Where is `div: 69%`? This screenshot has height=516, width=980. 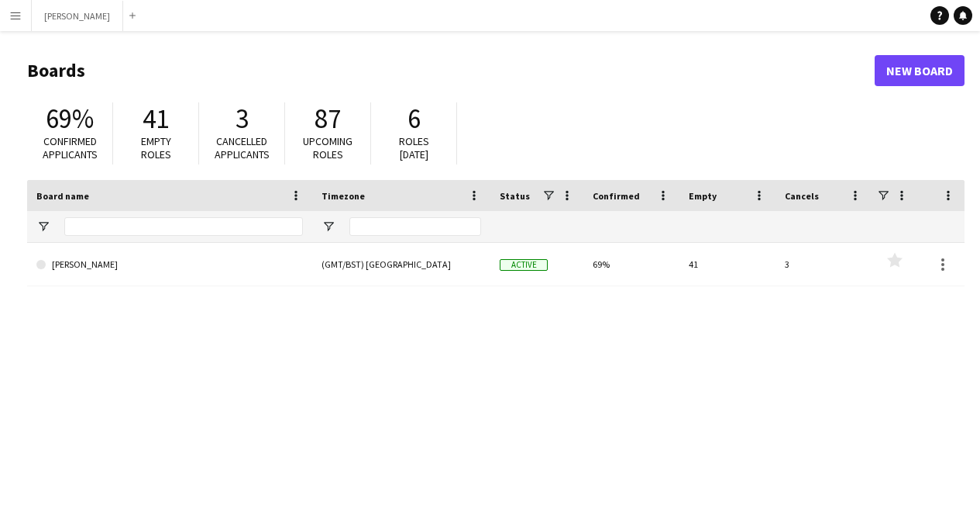
div: 69% is located at coordinates (632, 264).